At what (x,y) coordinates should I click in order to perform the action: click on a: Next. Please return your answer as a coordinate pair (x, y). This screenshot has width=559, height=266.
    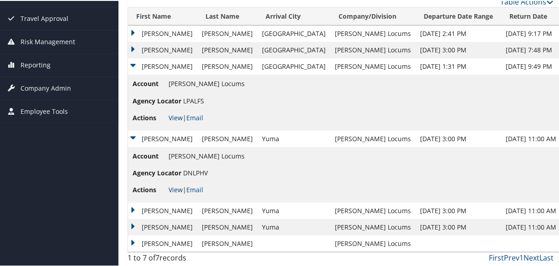
    Looking at the image, I should click on (532, 257).